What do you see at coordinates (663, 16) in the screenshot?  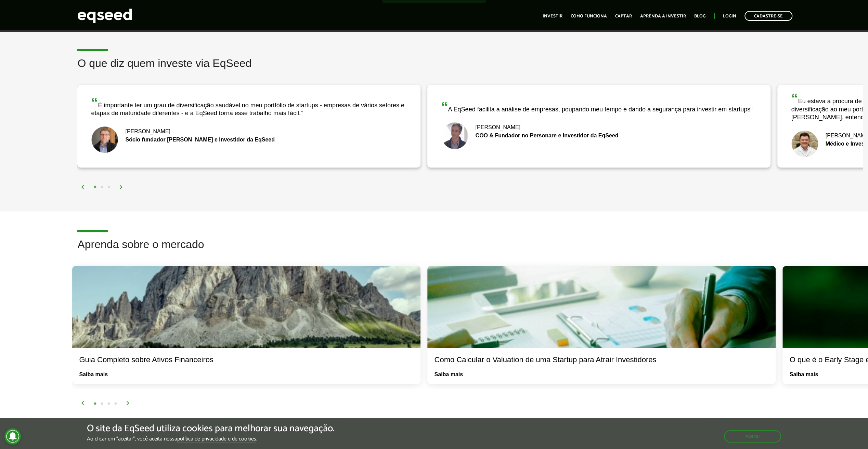 I see `a: Aprenda a investir` at bounding box center [663, 16].